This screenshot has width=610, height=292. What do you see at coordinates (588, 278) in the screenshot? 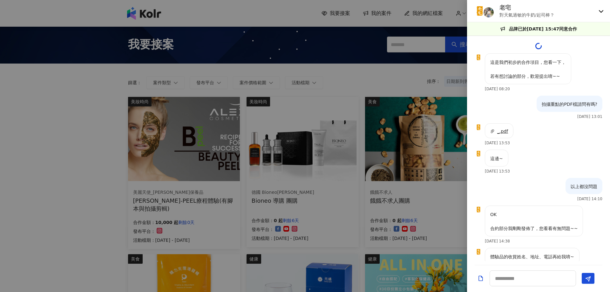
I see `button: Send` at bounding box center [588, 278].